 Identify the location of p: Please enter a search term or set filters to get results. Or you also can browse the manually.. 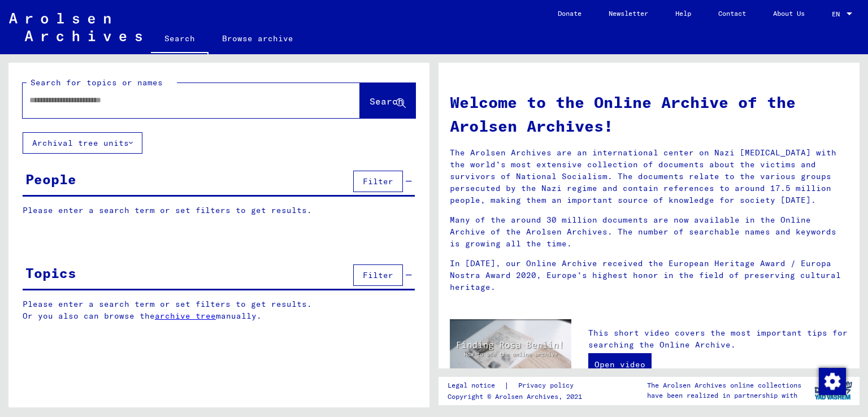
(219, 310).